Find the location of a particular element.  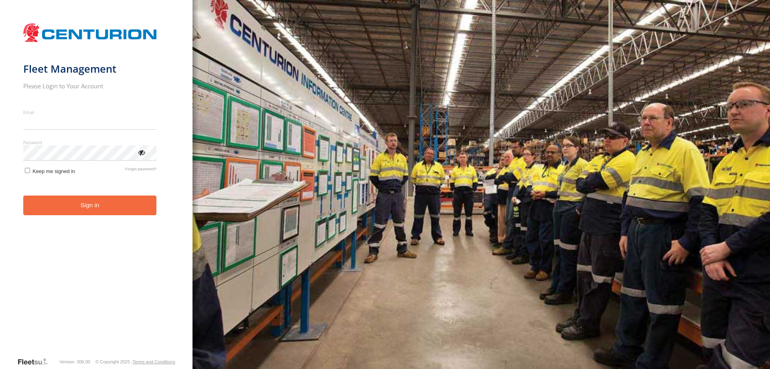

img: Centurion Transport is located at coordinates (90, 32).